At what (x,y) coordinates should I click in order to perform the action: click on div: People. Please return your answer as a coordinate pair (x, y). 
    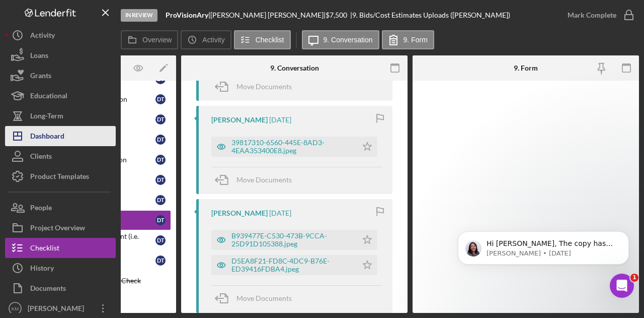
    Looking at the image, I should click on (41, 209).